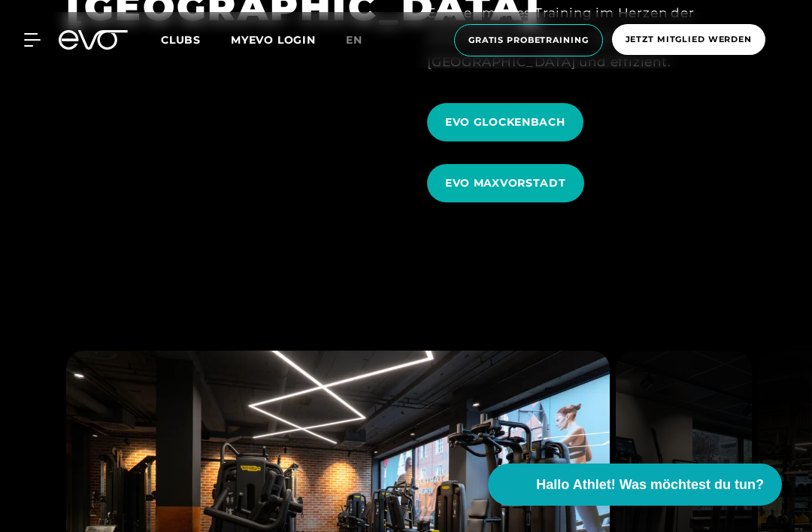 This screenshot has height=532, width=812. What do you see at coordinates (505, 183) in the screenshot?
I see `span: EVO MAXVORSTADT` at bounding box center [505, 183].